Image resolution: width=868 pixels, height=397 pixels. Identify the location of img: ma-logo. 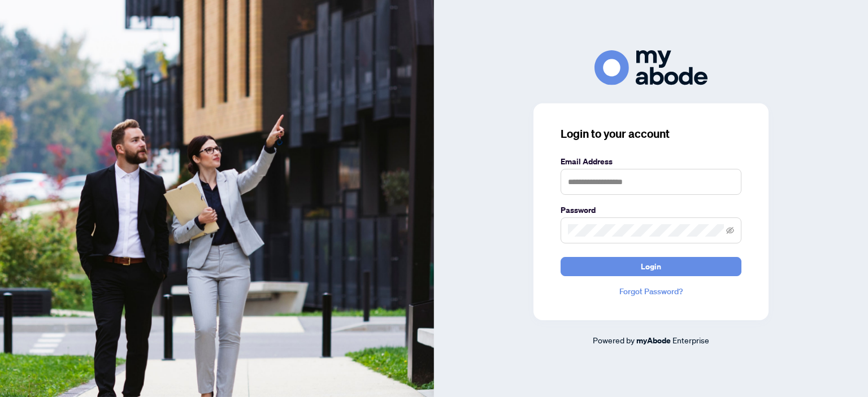
(651, 67).